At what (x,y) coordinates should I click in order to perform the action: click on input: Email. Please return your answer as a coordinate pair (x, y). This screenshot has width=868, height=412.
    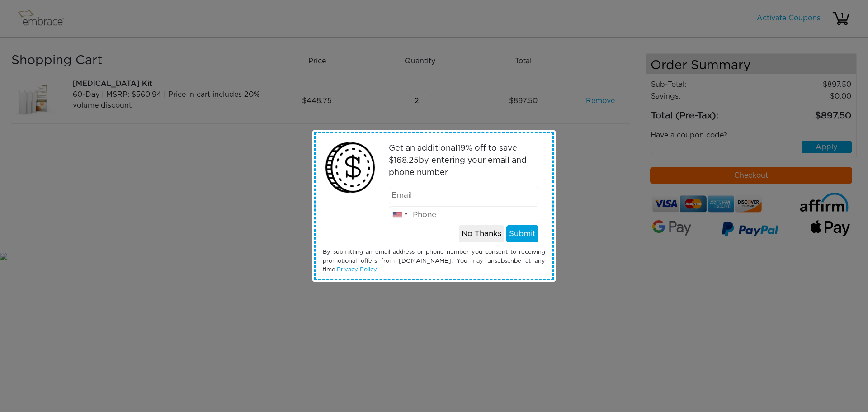
    Looking at the image, I should click on (464, 195).